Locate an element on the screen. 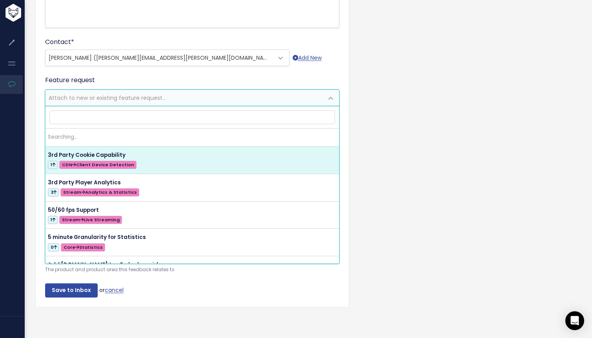 The image size is (592, 338). span: Core Statistics is located at coordinates (83, 247).